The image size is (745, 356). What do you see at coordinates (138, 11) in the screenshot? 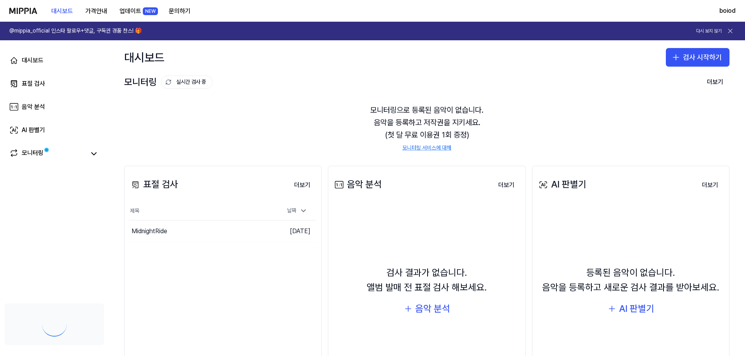
I see `button: 업데이트NEW` at bounding box center [138, 11].